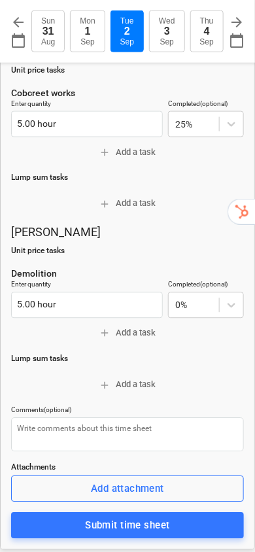 This screenshot has width=255, height=552. What do you see at coordinates (128, 274) in the screenshot?
I see `p: Demolition` at bounding box center [128, 274].